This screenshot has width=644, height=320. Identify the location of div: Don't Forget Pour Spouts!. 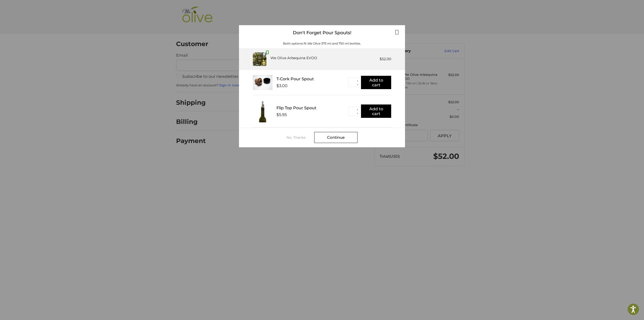
(322, 32).